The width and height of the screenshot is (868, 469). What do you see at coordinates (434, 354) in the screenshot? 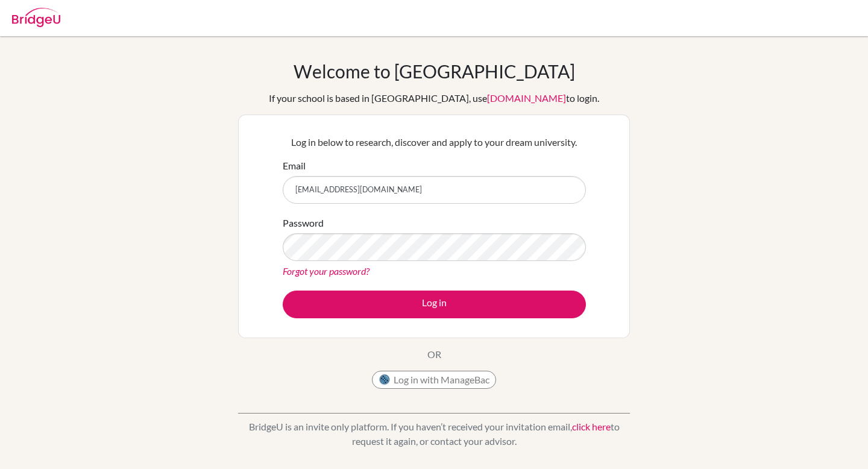
I see `p: OR` at bounding box center [434, 354].